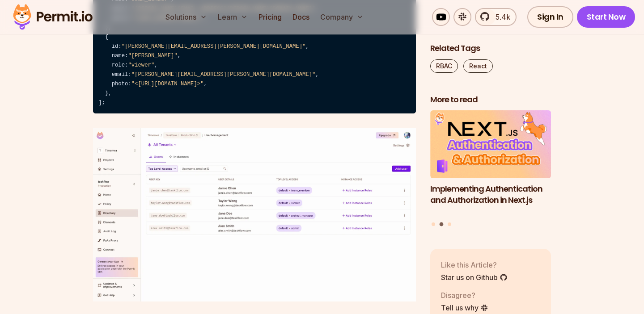  What do you see at coordinates (433, 224) in the screenshot?
I see `button: Go to slide 1` at bounding box center [433, 224].